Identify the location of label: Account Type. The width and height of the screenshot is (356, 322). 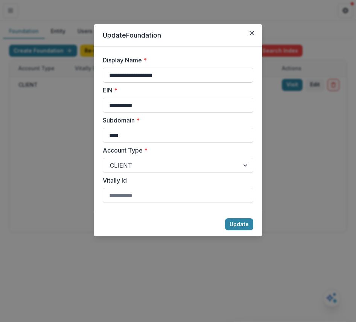
(176, 150).